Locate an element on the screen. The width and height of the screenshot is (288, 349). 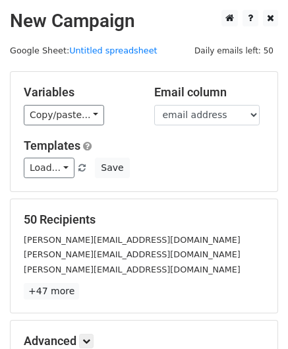
a: Copy/paste... is located at coordinates (64, 115).